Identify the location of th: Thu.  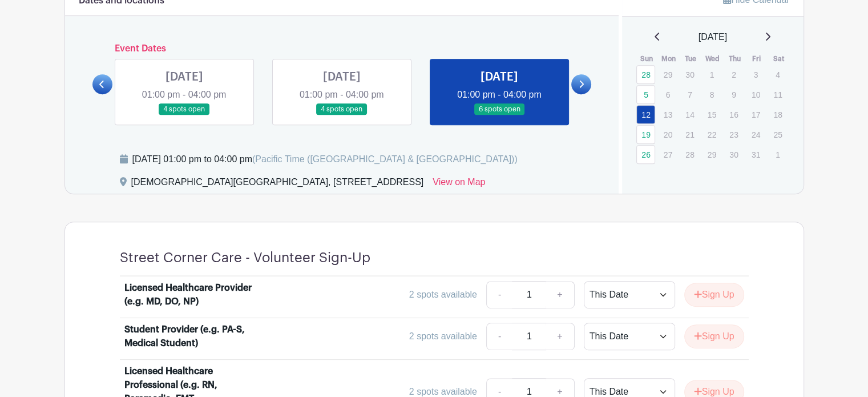
(734, 59).